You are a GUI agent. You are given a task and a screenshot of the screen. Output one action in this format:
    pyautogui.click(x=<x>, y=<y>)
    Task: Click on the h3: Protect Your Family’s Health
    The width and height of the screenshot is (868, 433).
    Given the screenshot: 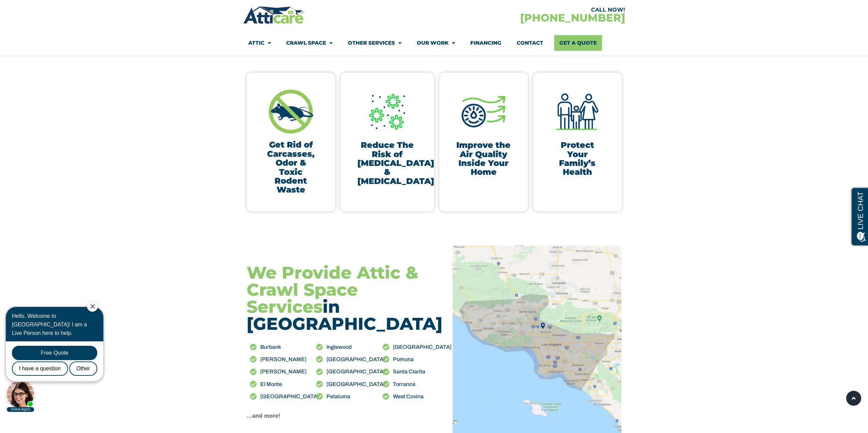 What is the action you would take?
    pyautogui.click(x=577, y=158)
    